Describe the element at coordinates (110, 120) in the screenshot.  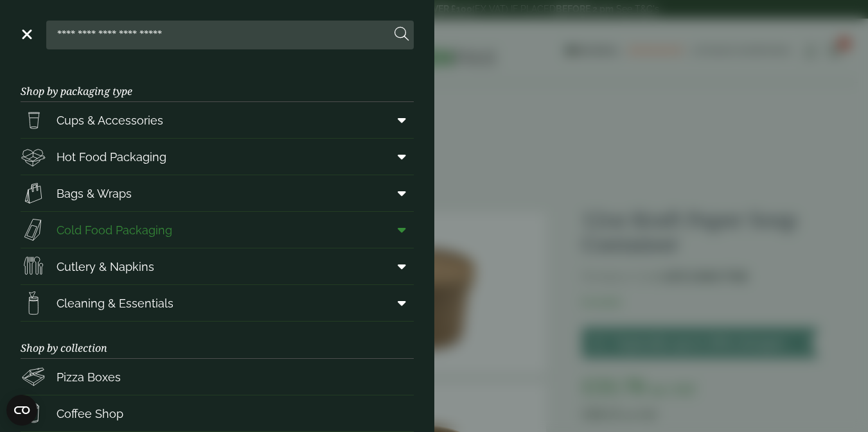
I see `span: Cups & Accessories` at that location.